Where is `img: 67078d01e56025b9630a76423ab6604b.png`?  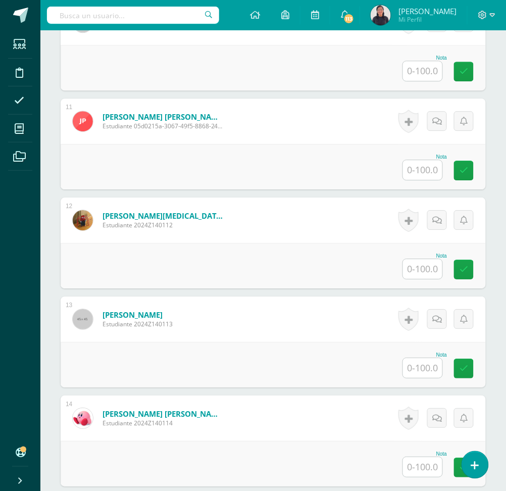 img: 67078d01e56025b9630a76423ab6604b.png is located at coordinates (381, 15).